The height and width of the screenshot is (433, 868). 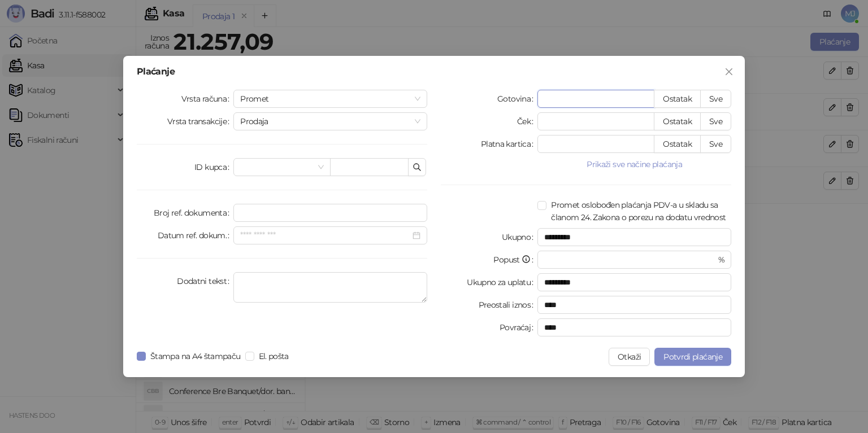 I want to click on label: Popust, so click(x=516, y=260).